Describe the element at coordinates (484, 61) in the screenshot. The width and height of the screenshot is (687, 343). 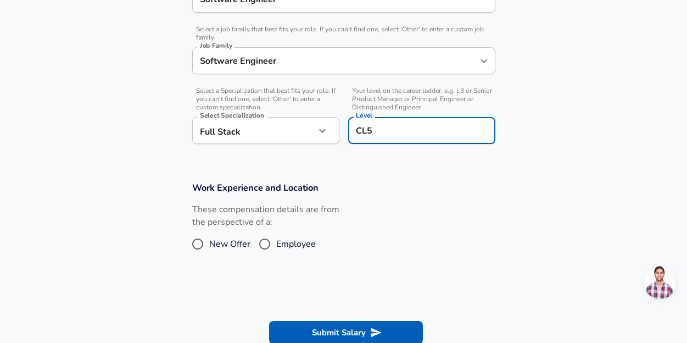
I see `button: Open` at that location.